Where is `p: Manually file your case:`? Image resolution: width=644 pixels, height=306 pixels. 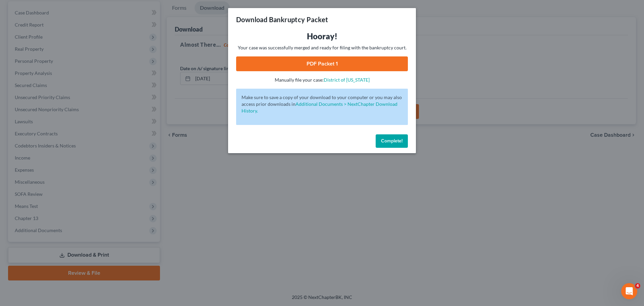 p: Manually file your case: is located at coordinates (322, 80).